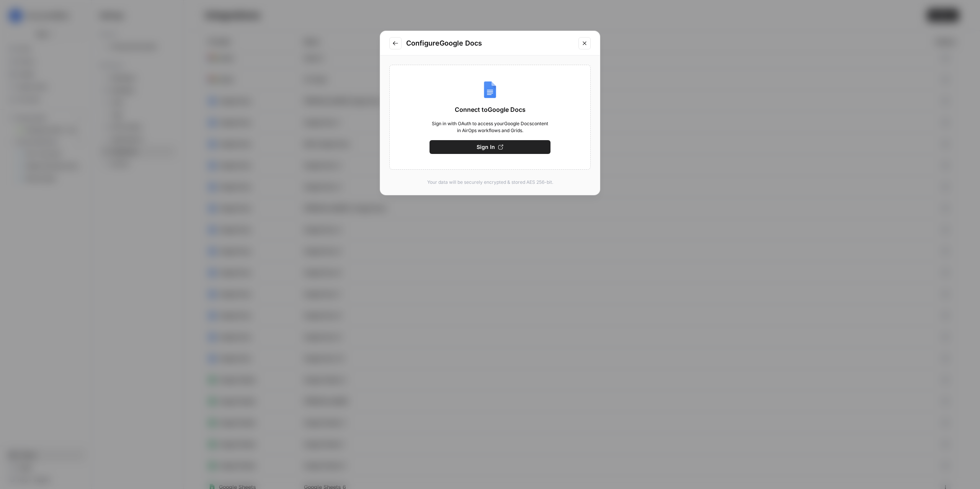 This screenshot has width=980, height=489. What do you see at coordinates (585, 44) in the screenshot?
I see `button: Close modal` at bounding box center [585, 44].